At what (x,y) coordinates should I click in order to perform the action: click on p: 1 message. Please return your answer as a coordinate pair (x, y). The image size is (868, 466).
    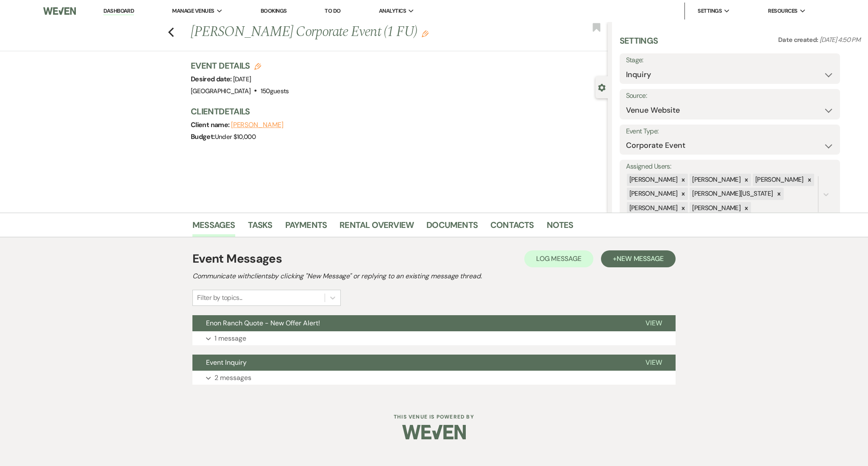
    Looking at the image, I should click on (230, 338).